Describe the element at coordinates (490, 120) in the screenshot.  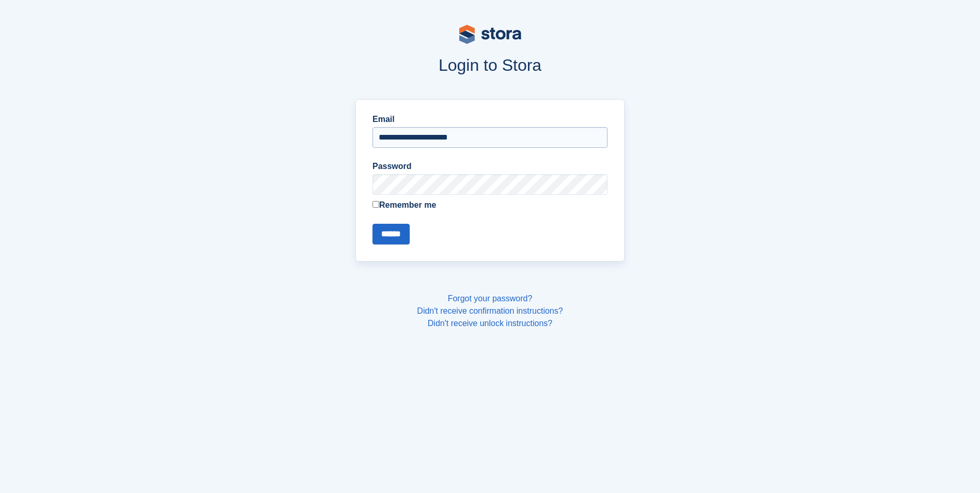
I see `label: Email` at that location.